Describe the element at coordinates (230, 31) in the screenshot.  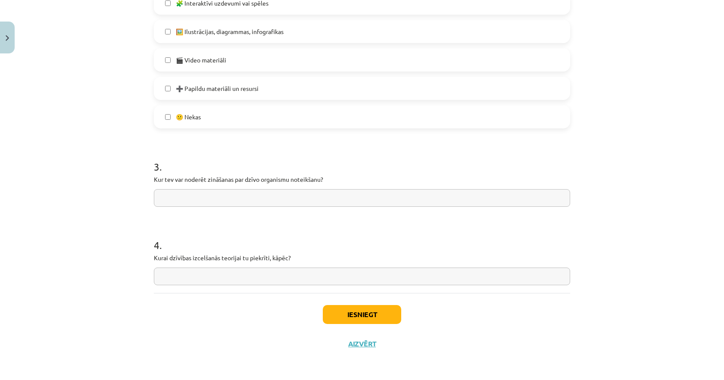
I see `span: 🖼️ Ilustrācijas, diagrammas, infografikas` at that location.